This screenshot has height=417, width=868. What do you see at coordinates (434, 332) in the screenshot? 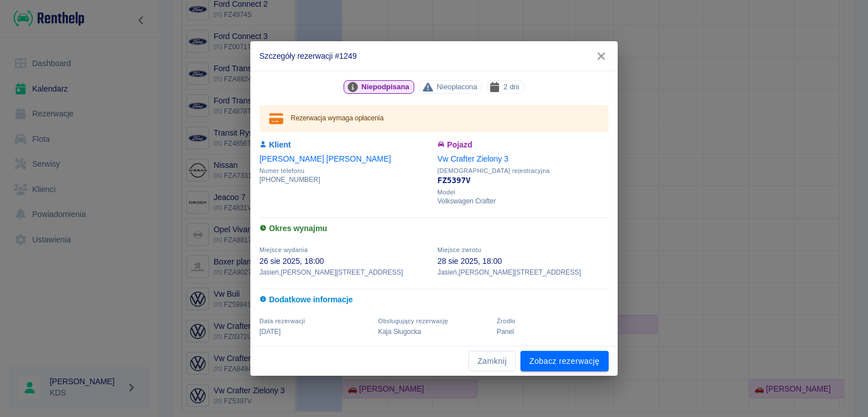
I see `p: Kaja Sługocka` at bounding box center [434, 332].